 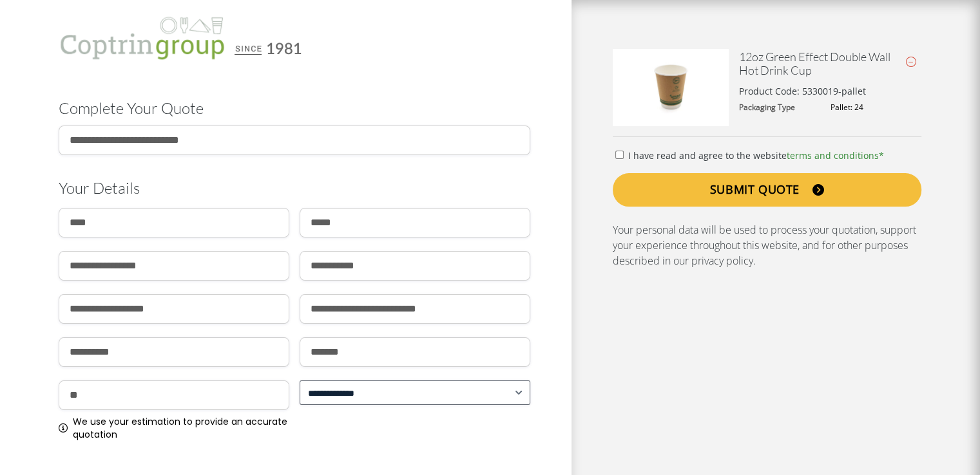 What do you see at coordinates (294, 108) in the screenshot?
I see `h1: Complete Your Quote` at bounding box center [294, 108].